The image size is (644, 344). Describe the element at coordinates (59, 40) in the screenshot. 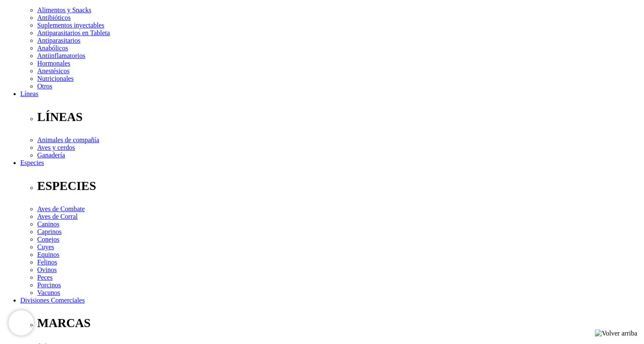

I see `span: Antiparasitarios` at that location.